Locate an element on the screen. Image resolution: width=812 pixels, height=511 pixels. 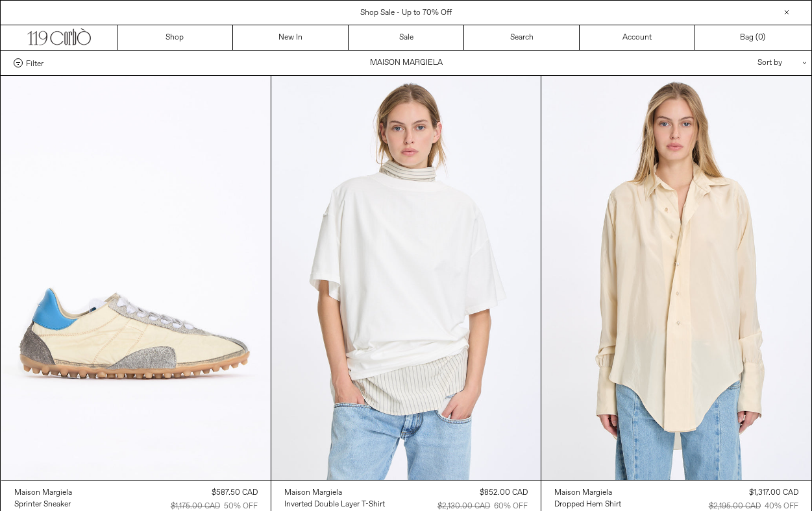
div: $587.50 CAD is located at coordinates (235, 493).